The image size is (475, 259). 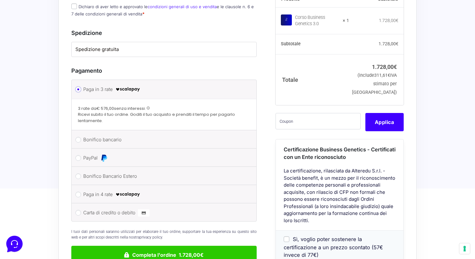 What do you see at coordinates (333, 247) in the screenshot?
I see `span: Sì, voglio poter sostenere la certificazione a un prezzo scontato (57€ invece di 77€)` at bounding box center [333, 247].